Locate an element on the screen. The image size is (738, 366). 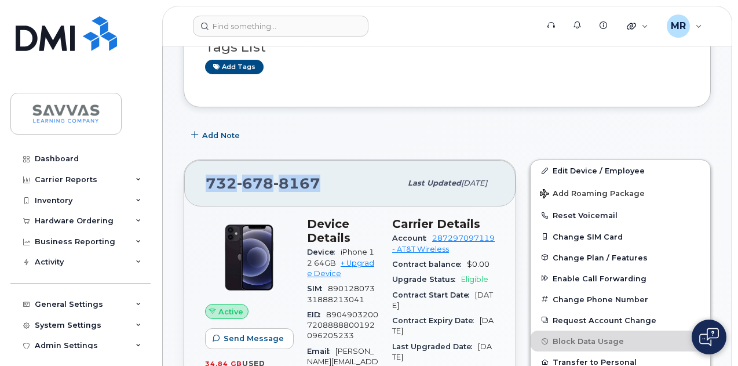
button: Change SIM Card is located at coordinates (621, 236).